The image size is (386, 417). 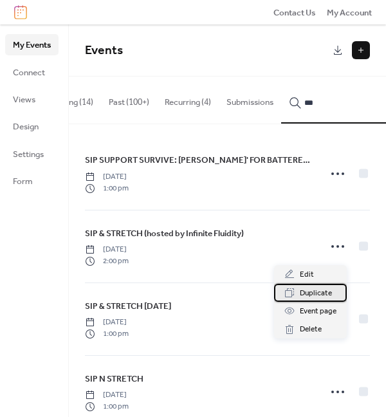 I want to click on a: My Account, so click(x=350, y=12).